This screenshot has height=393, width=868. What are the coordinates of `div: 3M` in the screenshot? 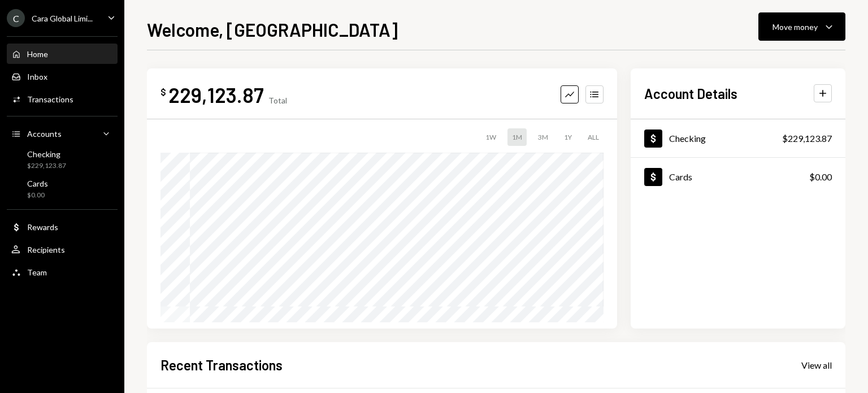 It's located at (543, 137).